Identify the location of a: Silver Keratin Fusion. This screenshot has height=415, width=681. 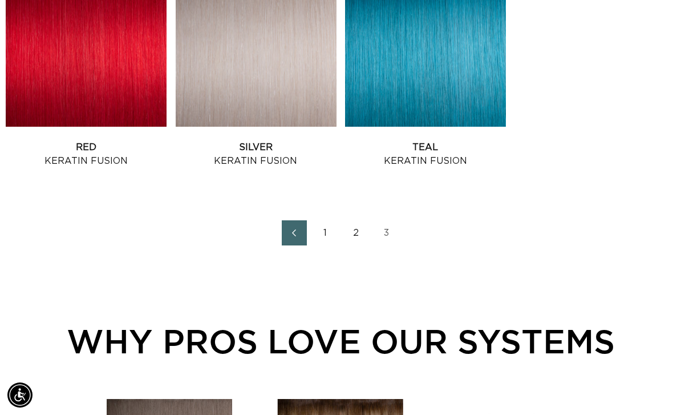
(256, 154).